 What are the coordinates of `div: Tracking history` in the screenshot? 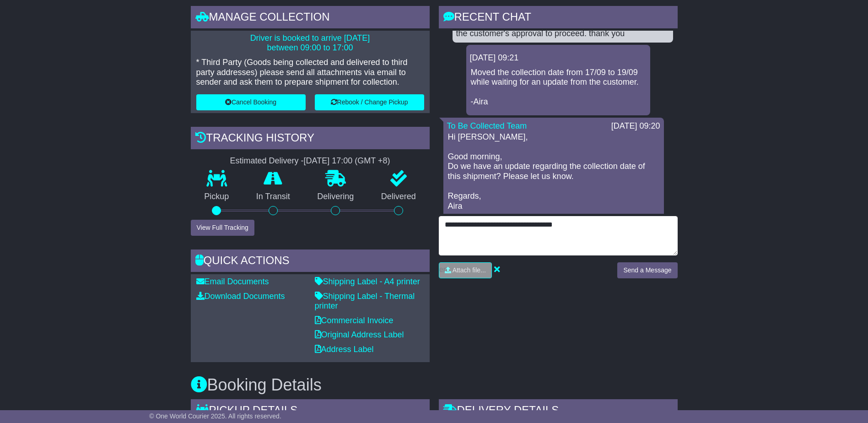 It's located at (310, 139).